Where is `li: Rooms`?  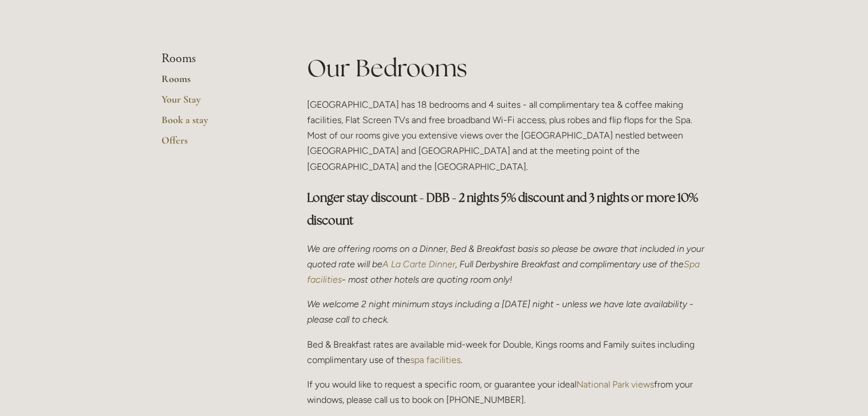 li: Rooms is located at coordinates (216, 59).